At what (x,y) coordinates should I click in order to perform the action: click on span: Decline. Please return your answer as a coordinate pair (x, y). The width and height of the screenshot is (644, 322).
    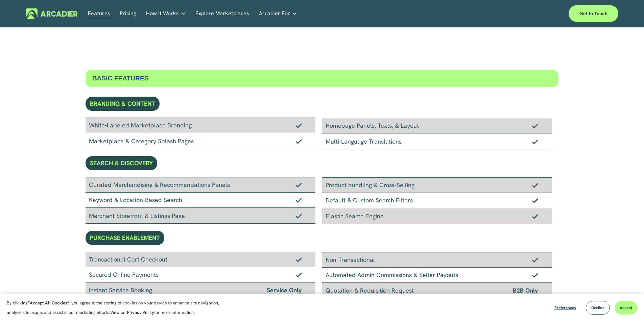
    Looking at the image, I should click on (597, 308).